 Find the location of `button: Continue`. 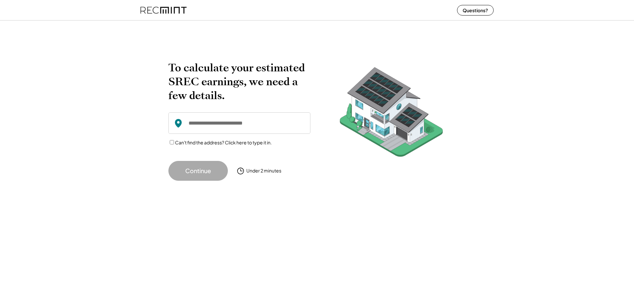

button: Continue is located at coordinates (198, 171).